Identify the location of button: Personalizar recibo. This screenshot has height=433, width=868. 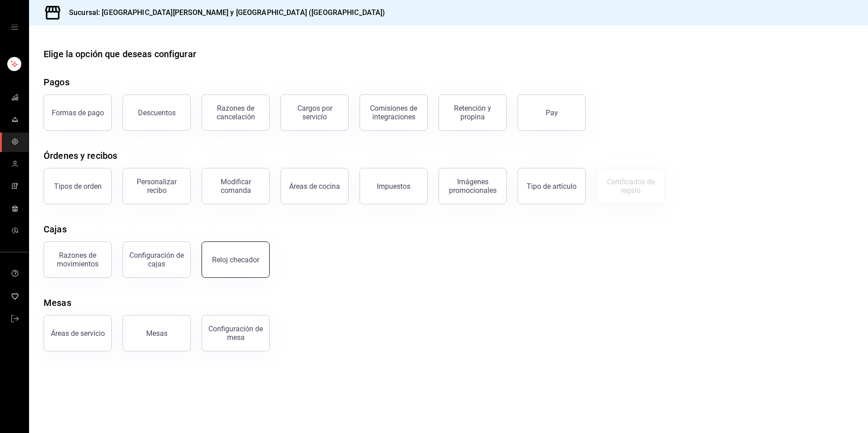
(157, 186).